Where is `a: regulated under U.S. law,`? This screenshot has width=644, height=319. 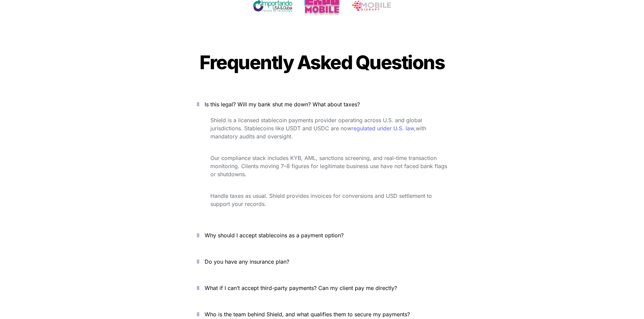 a: regulated under U.S. law, is located at coordinates (383, 128).